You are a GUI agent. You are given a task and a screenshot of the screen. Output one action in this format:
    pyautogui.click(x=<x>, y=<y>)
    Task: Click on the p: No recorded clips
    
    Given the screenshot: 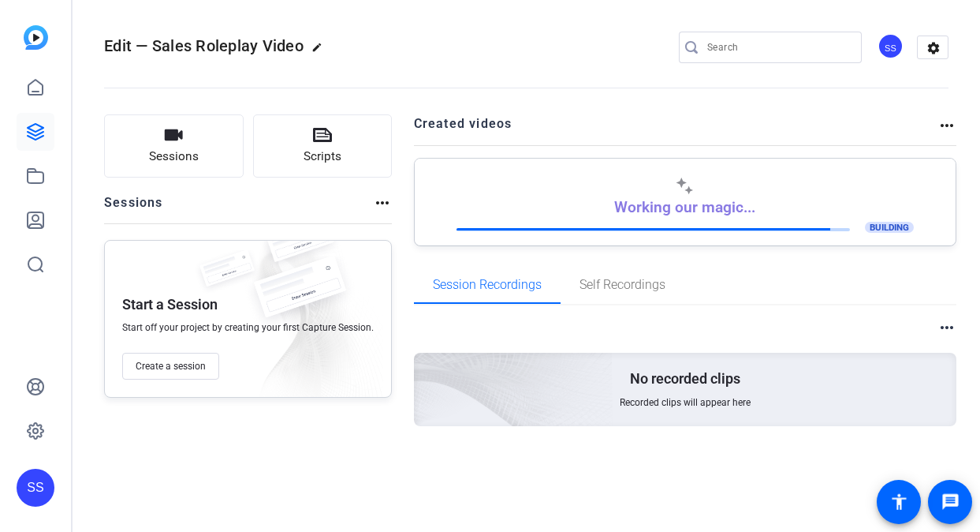 What is the action you would take?
    pyautogui.click(x=685, y=379)
    